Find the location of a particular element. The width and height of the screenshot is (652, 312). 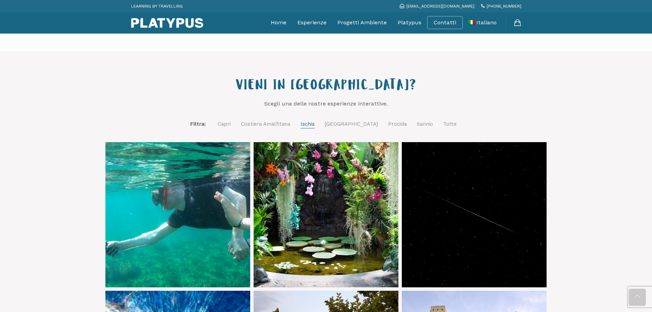

a: Contatti is located at coordinates (445, 23).